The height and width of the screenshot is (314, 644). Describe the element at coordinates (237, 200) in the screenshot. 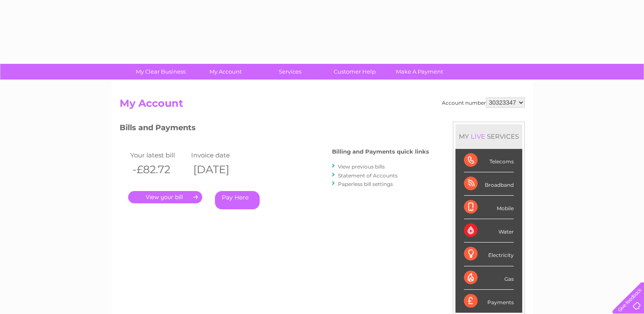

I see `a: Pay Here` at that location.